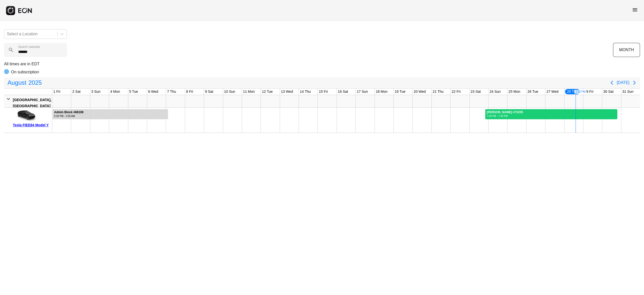  What do you see at coordinates (17, 83) in the screenshot?
I see `span: August` at bounding box center [17, 83].